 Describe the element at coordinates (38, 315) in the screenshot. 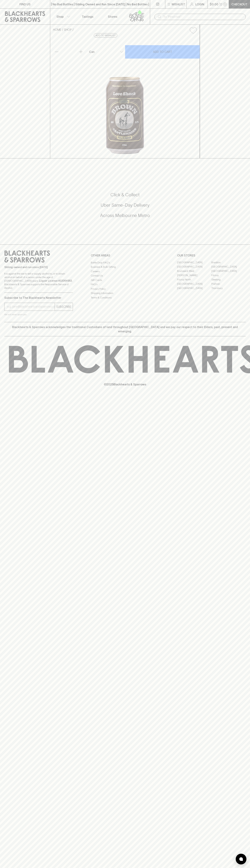

I see `p: We will never spam you` at that location.